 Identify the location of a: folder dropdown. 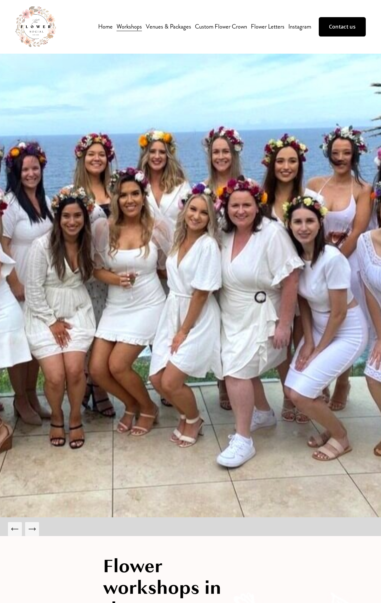
(129, 27).